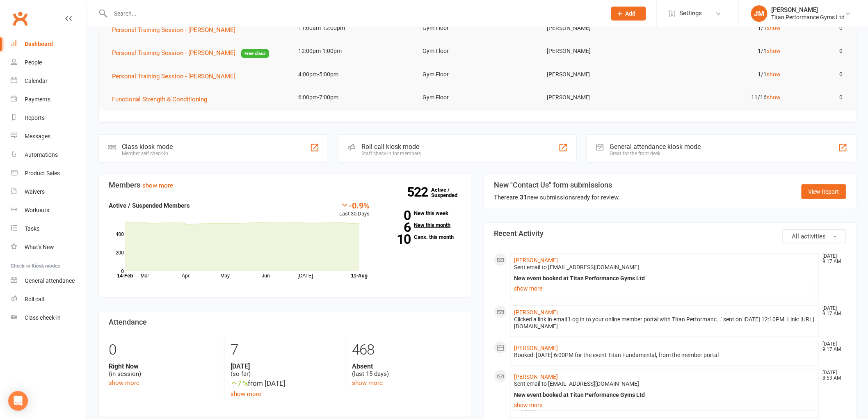 The height and width of the screenshot is (419, 868). What do you see at coordinates (353, 74) in the screenshot?
I see `td: 4:00pm-5:00pm` at bounding box center [353, 74].